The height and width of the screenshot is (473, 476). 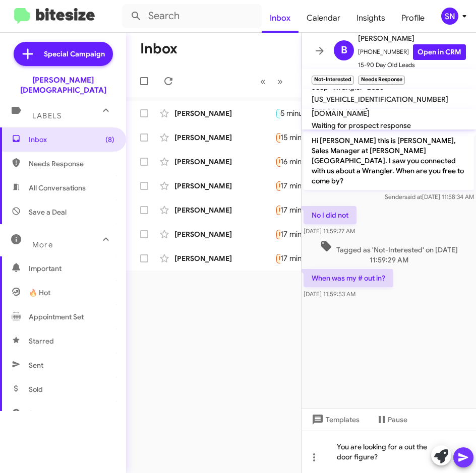 I want to click on nav: Page navigation example, so click(x=272, y=81).